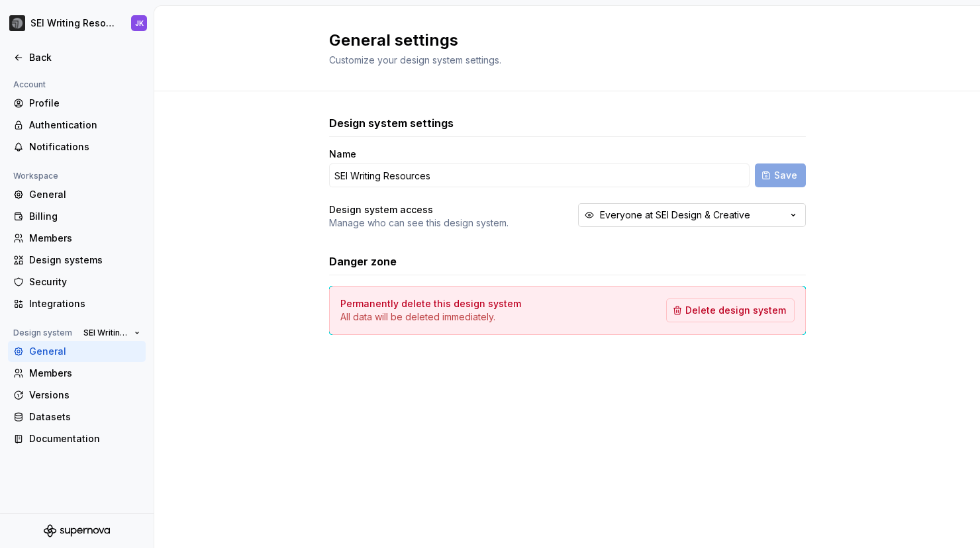 The image size is (980, 548). What do you see at coordinates (85, 260) in the screenshot?
I see `div: Design systems` at bounding box center [85, 260].